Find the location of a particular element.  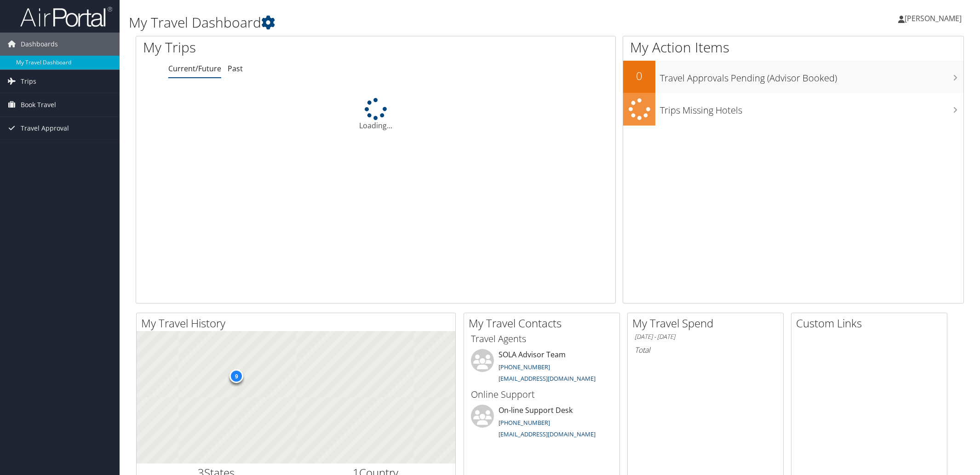

h1: My Travel Dashboard is located at coordinates (409, 23).